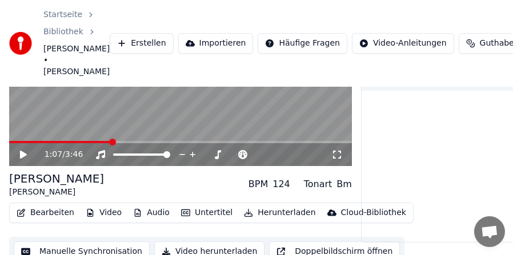  Describe the element at coordinates (374, 213) in the screenshot. I see `div: Cloud-Bibliothek` at that location.